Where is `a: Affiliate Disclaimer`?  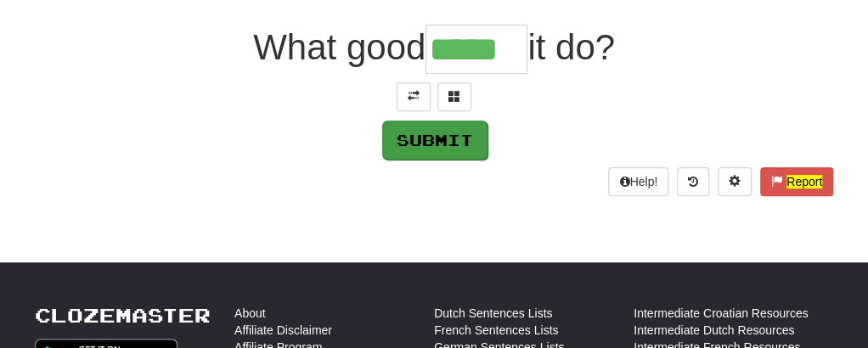
a: Affiliate Disclaimer is located at coordinates (283, 330).